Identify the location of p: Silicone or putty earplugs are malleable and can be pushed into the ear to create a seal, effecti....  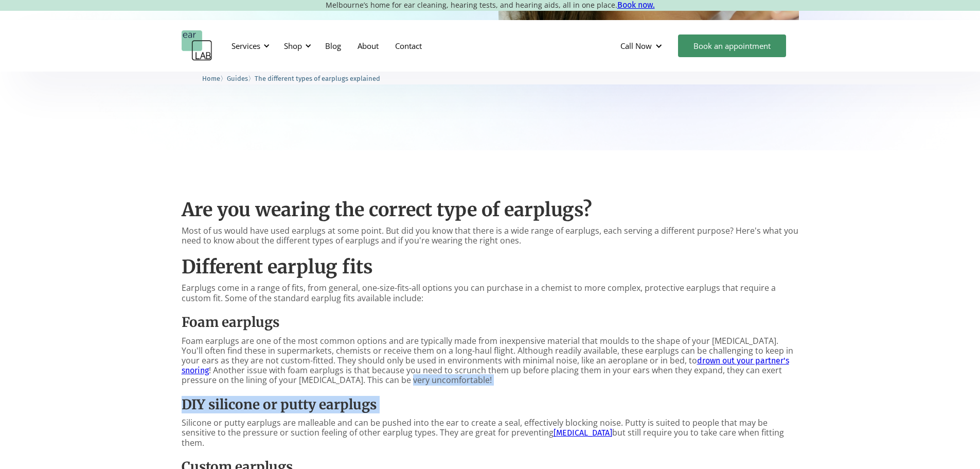
(490, 433).